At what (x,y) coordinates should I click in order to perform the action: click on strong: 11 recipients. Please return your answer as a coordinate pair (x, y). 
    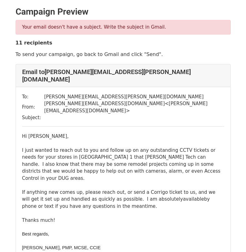
    Looking at the image, I should click on (34, 43).